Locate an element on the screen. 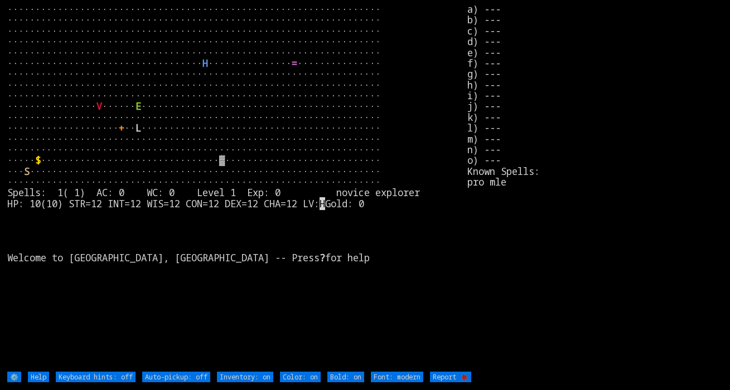 This screenshot has height=390, width=730. input: Help is located at coordinates (38, 377).